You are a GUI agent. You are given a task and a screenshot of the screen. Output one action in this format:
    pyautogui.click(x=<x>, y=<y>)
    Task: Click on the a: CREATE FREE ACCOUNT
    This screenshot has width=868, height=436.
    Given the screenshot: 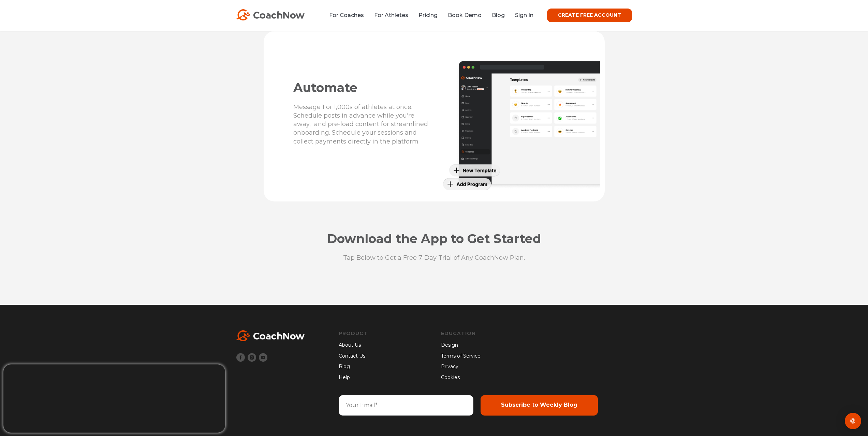 What is the action you would take?
    pyautogui.click(x=590, y=15)
    